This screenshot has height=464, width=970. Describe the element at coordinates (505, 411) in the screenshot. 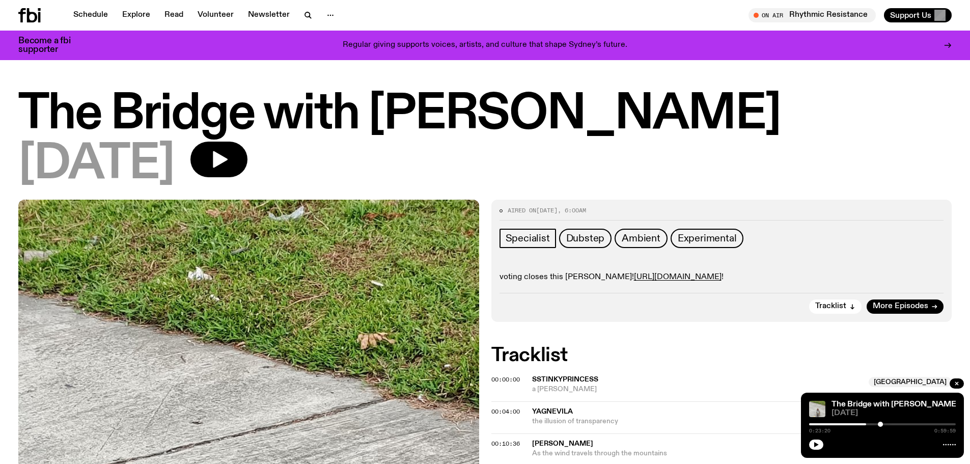

I see `button: 00:04:00` at that location.